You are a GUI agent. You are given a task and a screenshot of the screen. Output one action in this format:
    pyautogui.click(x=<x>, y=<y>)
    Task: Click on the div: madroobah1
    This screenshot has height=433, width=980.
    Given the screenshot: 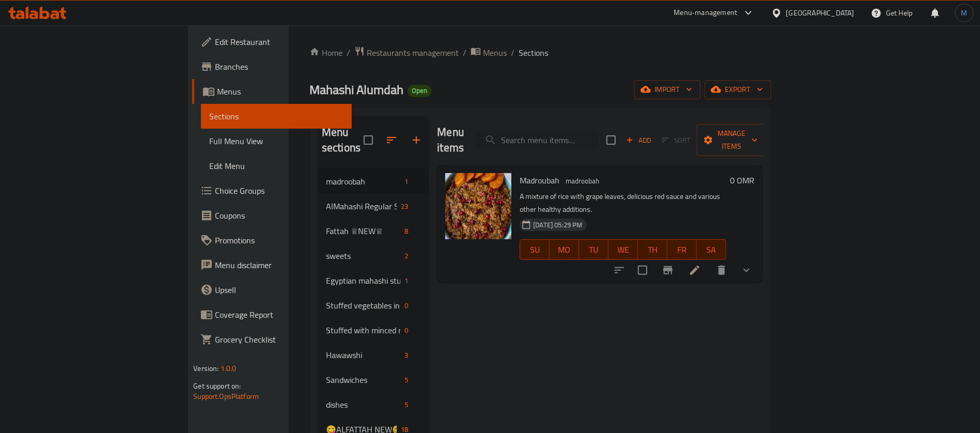 What is the action you would take?
    pyautogui.click(x=373, y=182)
    